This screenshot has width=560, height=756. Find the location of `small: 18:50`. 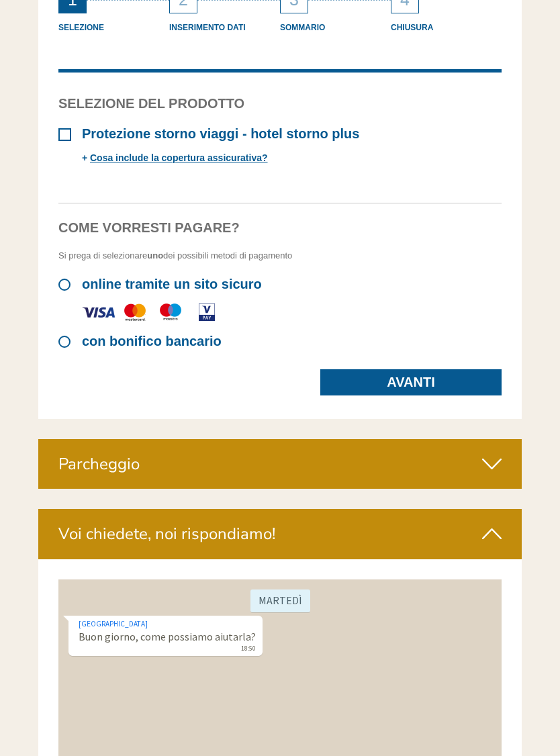

small: 18:50 is located at coordinates (109, 70).